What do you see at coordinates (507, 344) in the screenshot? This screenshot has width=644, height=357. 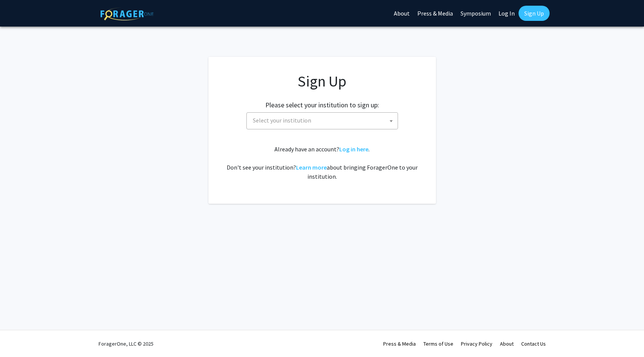 I see `a: About` at bounding box center [507, 344].